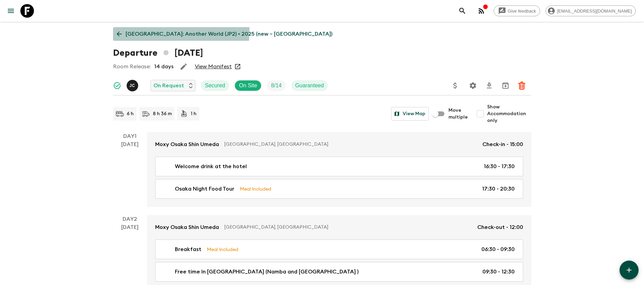 The width and height of the screenshot is (644, 285). What do you see at coordinates (276, 86) in the screenshot?
I see `p: 8 / 14` at bounding box center [276, 86].